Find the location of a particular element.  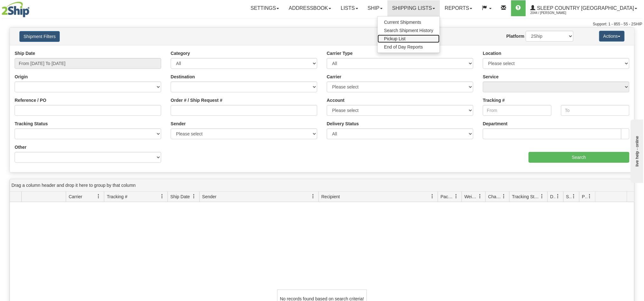

img: logo2044.jpg is located at coordinates (15, 9).